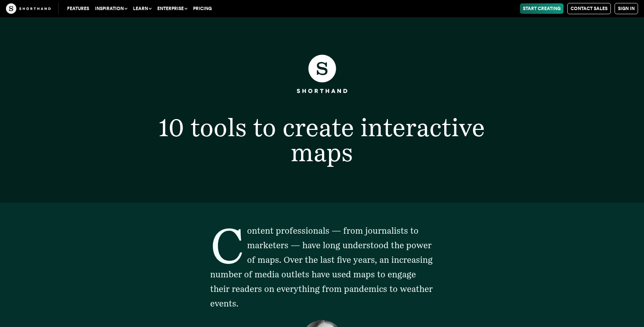  I want to click on button: Learn, so click(142, 9).